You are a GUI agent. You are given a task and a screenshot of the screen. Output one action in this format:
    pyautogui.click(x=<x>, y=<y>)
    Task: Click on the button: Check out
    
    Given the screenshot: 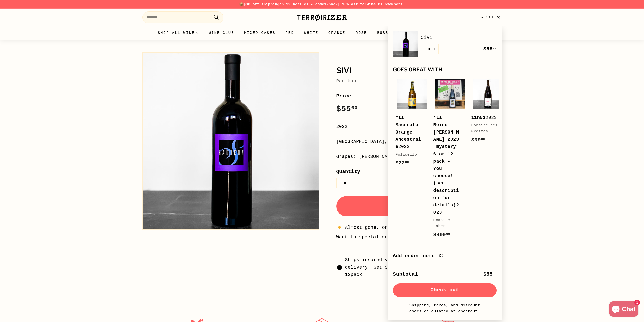 What is the action you would take?
    pyautogui.click(x=445, y=290)
    